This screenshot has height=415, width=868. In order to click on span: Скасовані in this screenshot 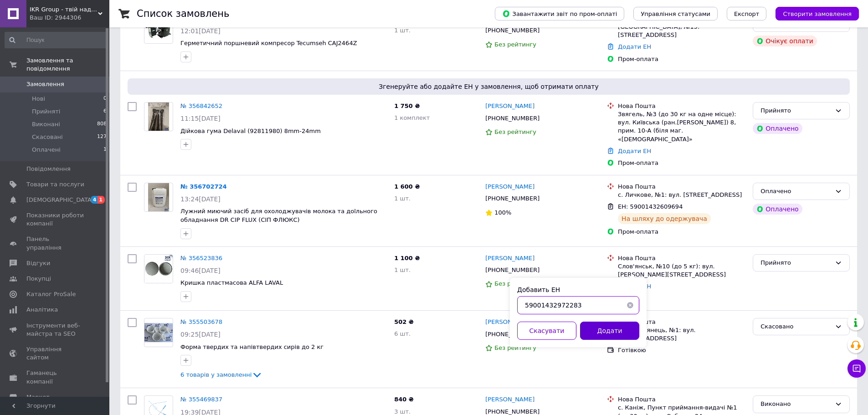, I will do `click(47, 137)`.